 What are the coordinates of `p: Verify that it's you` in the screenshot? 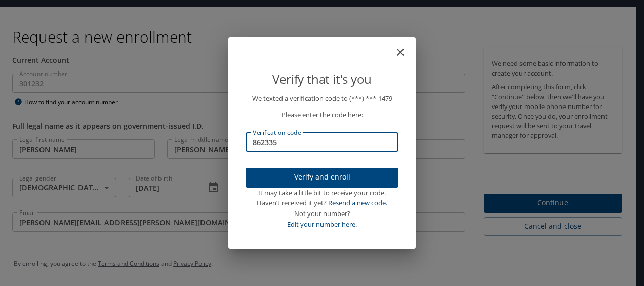 It's located at (322, 79).